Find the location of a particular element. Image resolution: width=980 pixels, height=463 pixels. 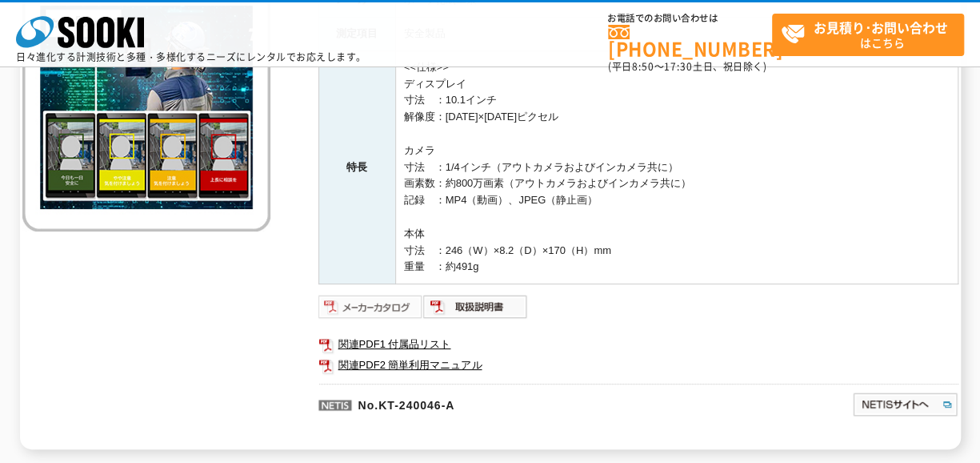

a: 関連PDF2 簡単利用マニュアル is located at coordinates (639, 365).